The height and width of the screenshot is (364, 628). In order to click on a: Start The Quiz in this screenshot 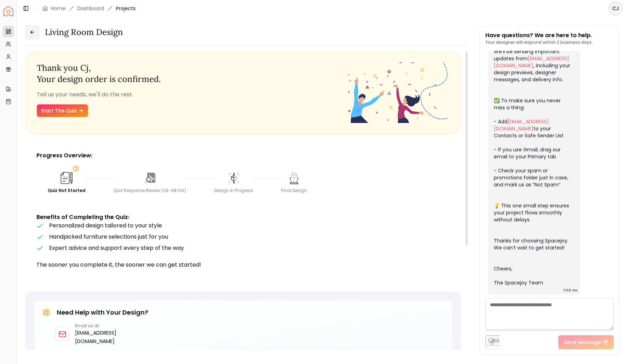, I will do `click(62, 111)`.